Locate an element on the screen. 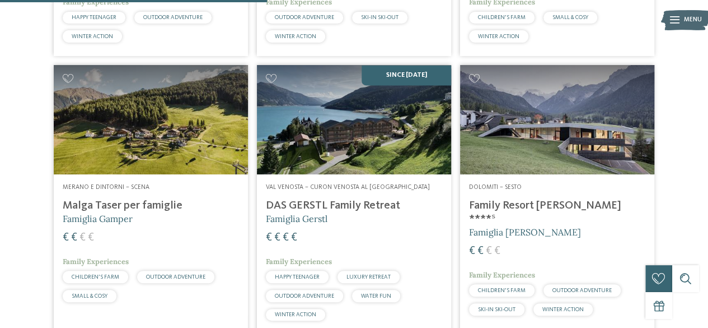 Image resolution: width=708 pixels, height=328 pixels. span: Dolomiti – Sesto is located at coordinates (496, 187).